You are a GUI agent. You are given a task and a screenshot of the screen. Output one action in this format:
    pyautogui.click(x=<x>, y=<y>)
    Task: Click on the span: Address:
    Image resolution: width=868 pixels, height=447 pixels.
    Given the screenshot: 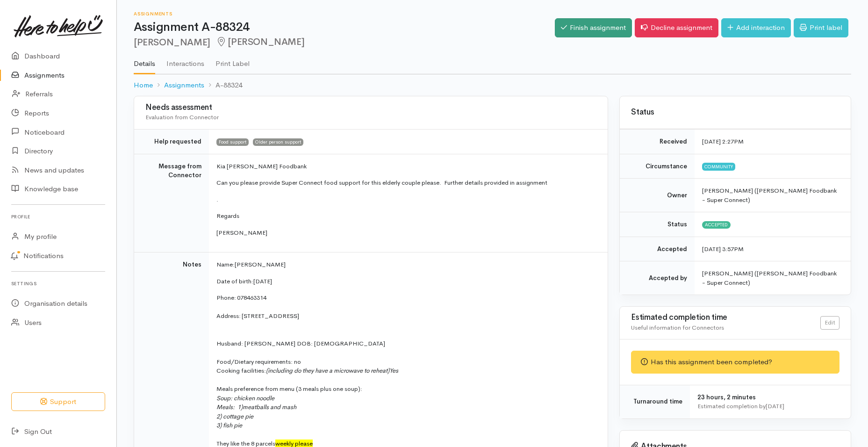 What is the action you would take?
    pyautogui.click(x=229, y=315)
    